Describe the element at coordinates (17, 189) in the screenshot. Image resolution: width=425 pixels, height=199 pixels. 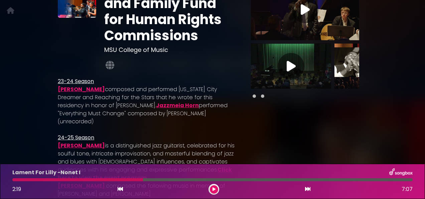
I see `span: 2:19` at that location.